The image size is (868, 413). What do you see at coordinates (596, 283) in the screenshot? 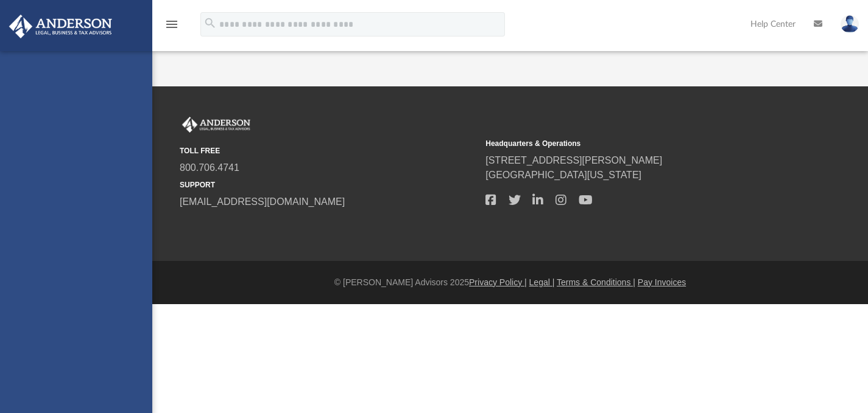
I see `a: Terms & Conditions |` at bounding box center [596, 283].